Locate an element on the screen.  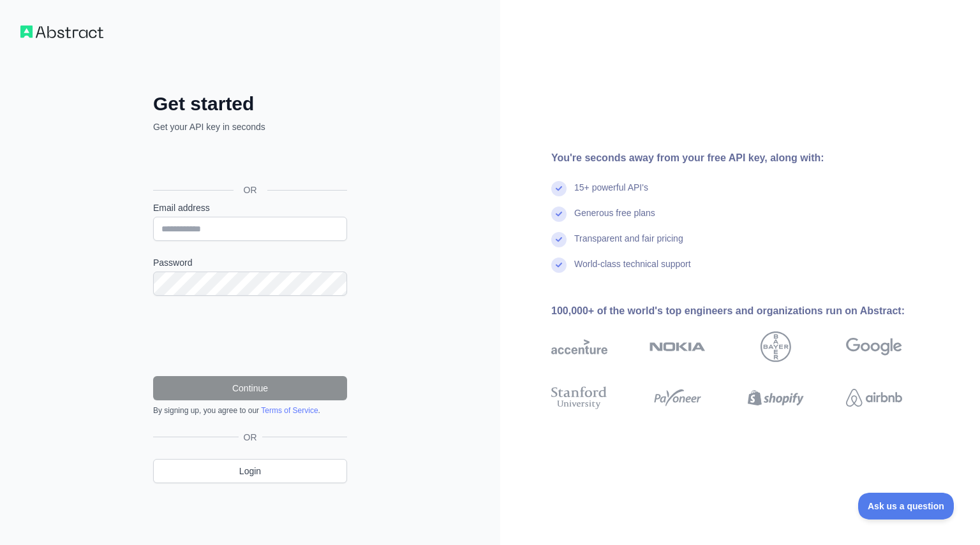
div: You're seconds away from your free API key, along with: is located at coordinates (747, 158).